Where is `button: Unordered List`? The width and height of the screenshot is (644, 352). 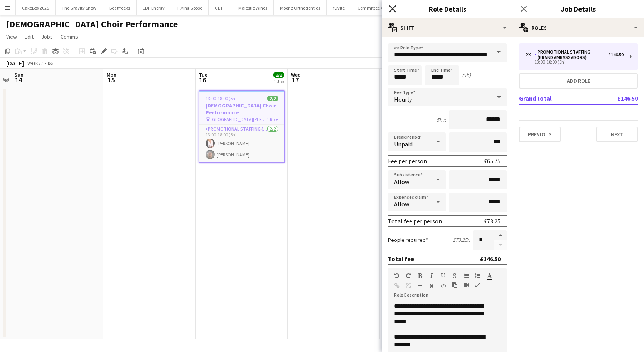
button: Unordered List is located at coordinates (466, 276).